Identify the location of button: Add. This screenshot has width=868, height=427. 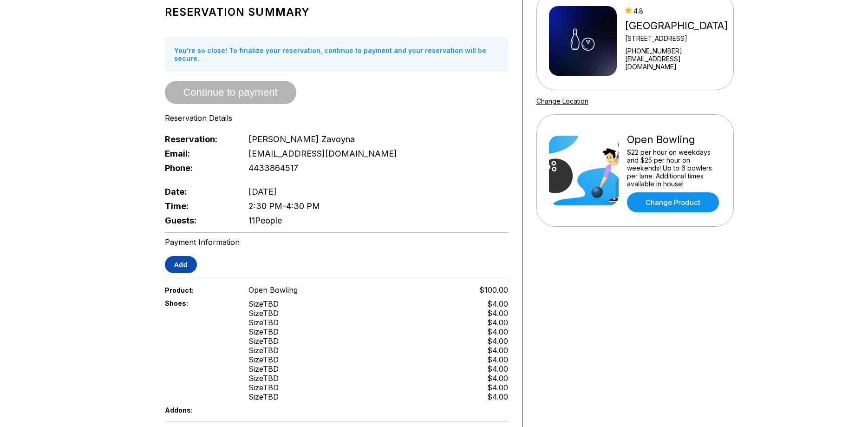
(180, 265).